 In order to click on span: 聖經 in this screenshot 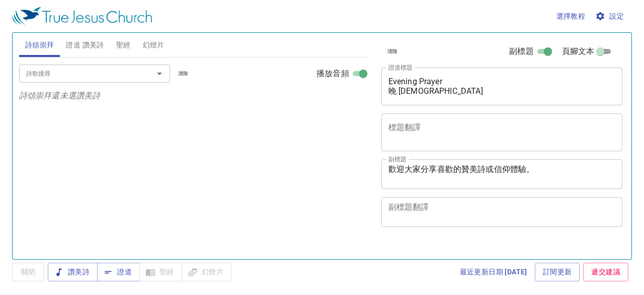, I will do `click(123, 45)`.